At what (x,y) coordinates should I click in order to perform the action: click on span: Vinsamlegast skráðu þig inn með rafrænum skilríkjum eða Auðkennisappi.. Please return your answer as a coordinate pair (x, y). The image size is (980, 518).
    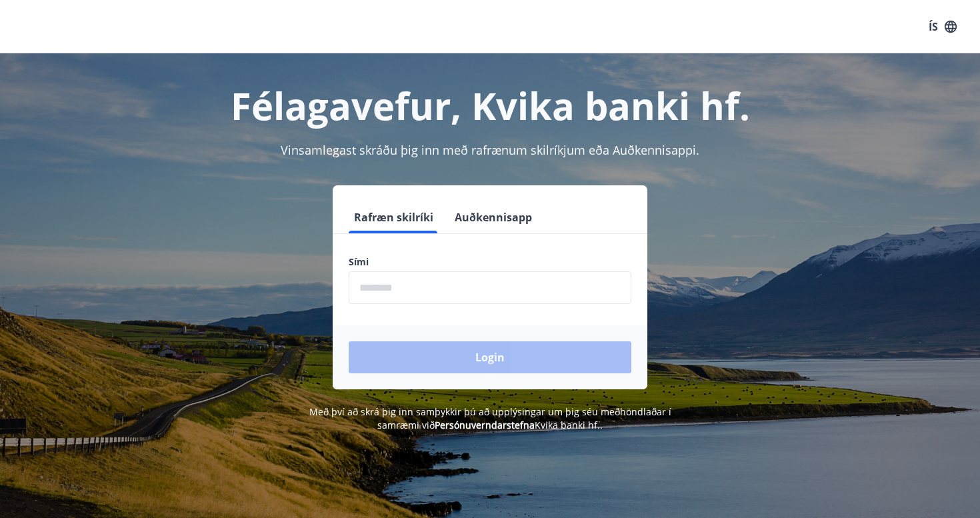
    Looking at the image, I should click on (490, 150).